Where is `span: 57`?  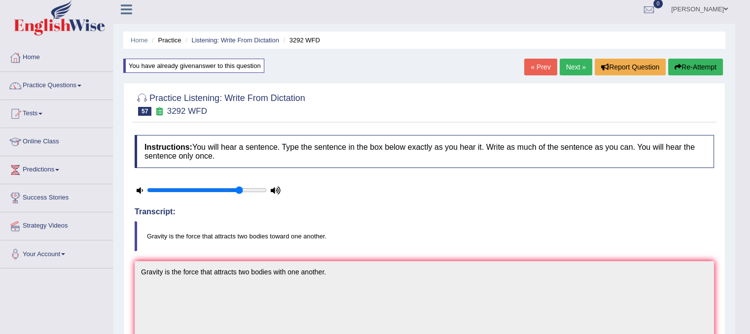
span: 57 is located at coordinates (144, 111).